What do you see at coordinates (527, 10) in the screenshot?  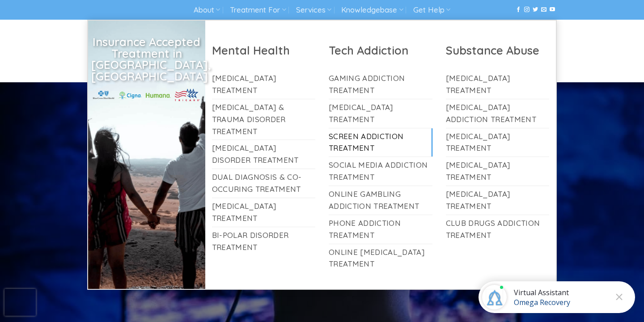 I see `a: Follow on Instagram` at bounding box center [527, 10].